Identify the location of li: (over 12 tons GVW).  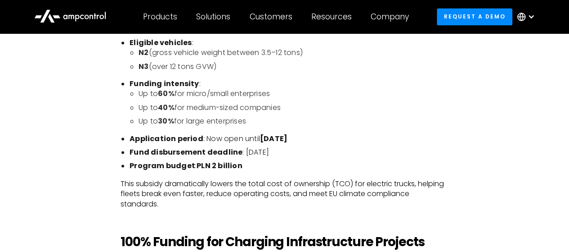
(293, 67).